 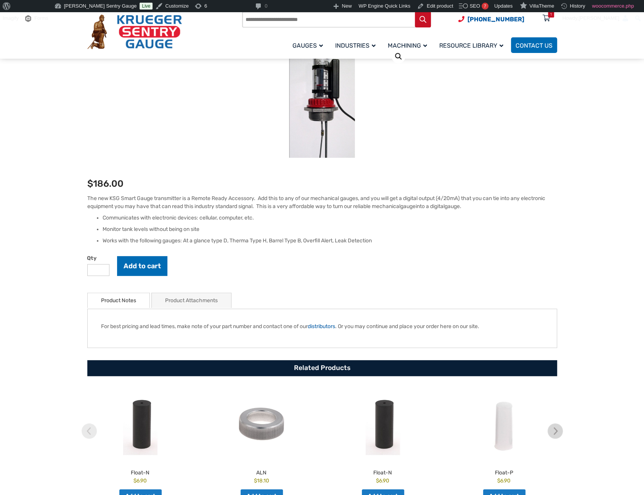 What do you see at coordinates (309, 45) in the screenshot?
I see `a: Gauges` at bounding box center [309, 45].